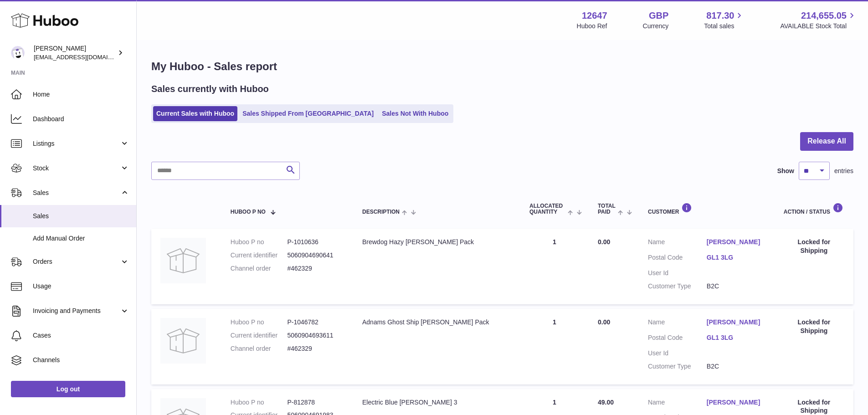  Describe the element at coordinates (656, 26) in the screenshot. I see `div: Currency` at that location.